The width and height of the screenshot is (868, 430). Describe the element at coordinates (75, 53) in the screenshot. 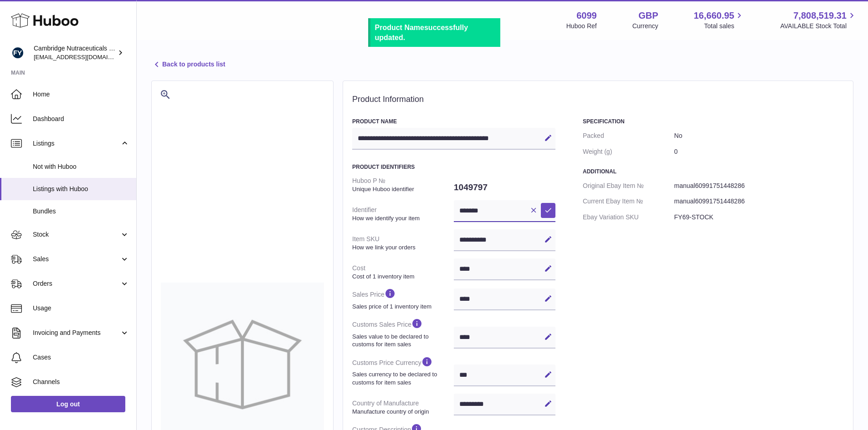

I see `div: Cambridge Nutraceuticals Ltd` at that location.